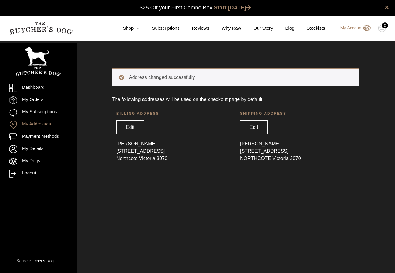 The image size is (395, 273). What do you see at coordinates (382, 28) in the screenshot?
I see `img: TBD_Cart-Empty.png` at bounding box center [382, 28].